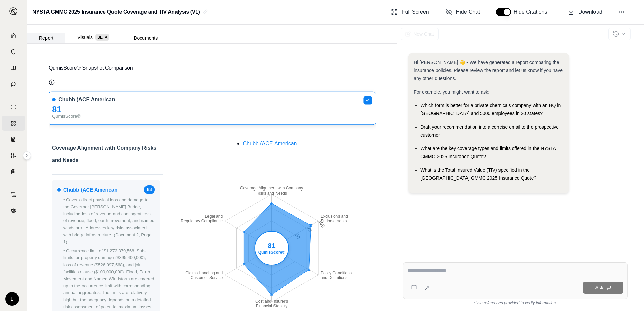 The image size is (644, 311). Describe the element at coordinates (271, 188) in the screenshot. I see `tspan: Coverage Alignment with Company` at that location.